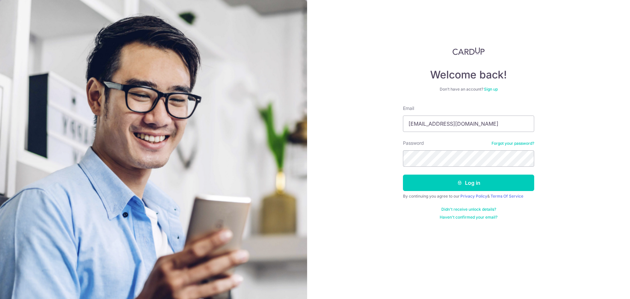 The width and height of the screenshot is (630, 299). Describe the element at coordinates (469, 217) in the screenshot. I see `a: Haven't confirmed your email?` at that location.